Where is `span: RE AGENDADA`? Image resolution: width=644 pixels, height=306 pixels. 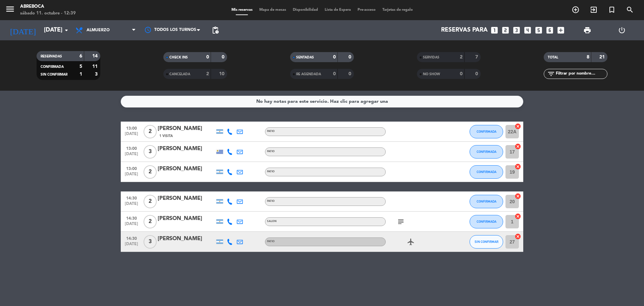
span: RE AGENDADA is located at coordinates (308, 74).